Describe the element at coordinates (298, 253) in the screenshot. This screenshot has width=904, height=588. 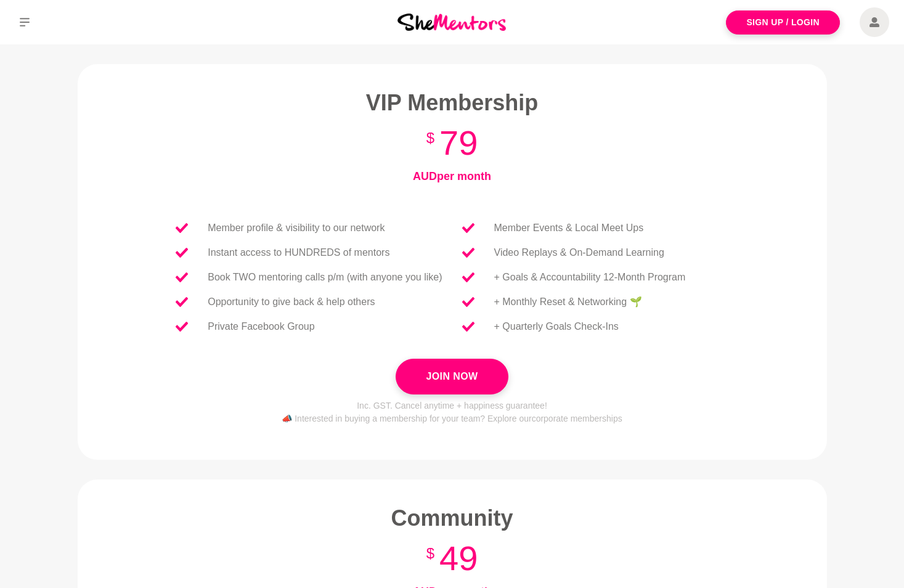
I see `p: Instant access to HUNDREDS of mentors` at that location.